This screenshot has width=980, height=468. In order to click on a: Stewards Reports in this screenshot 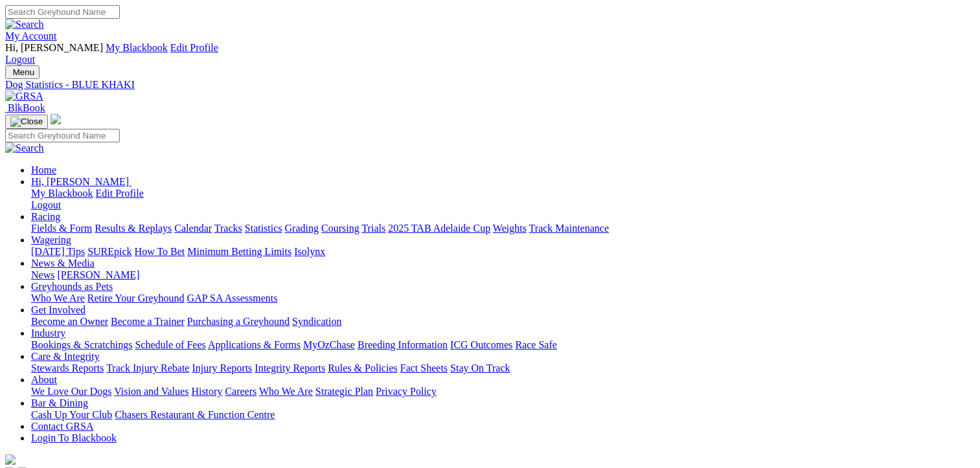, I will do `click(68, 368)`.